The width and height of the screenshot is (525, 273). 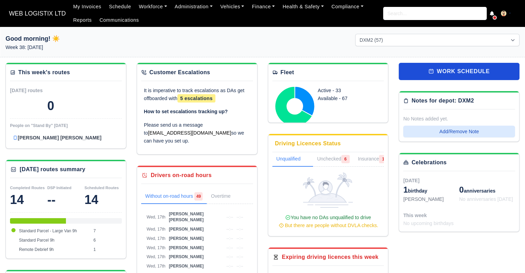 I want to click on div: Customer Escalations, so click(x=180, y=72).